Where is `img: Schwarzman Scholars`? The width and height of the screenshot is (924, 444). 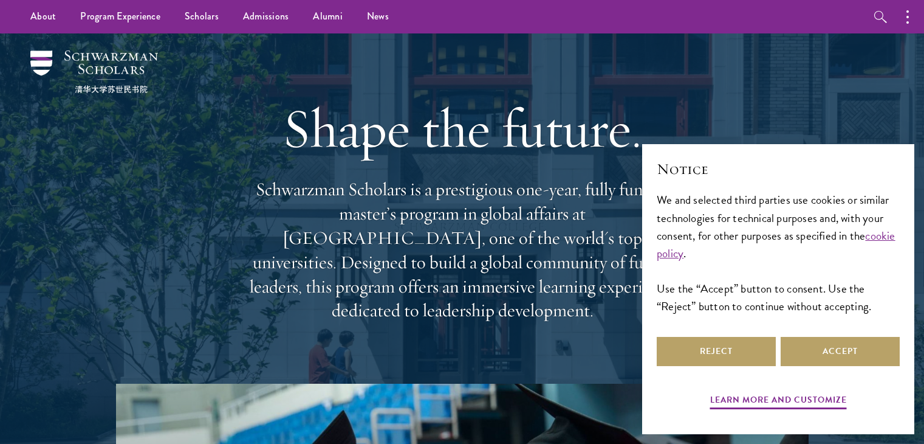 img: Schwarzman Scholars is located at coordinates (94, 72).